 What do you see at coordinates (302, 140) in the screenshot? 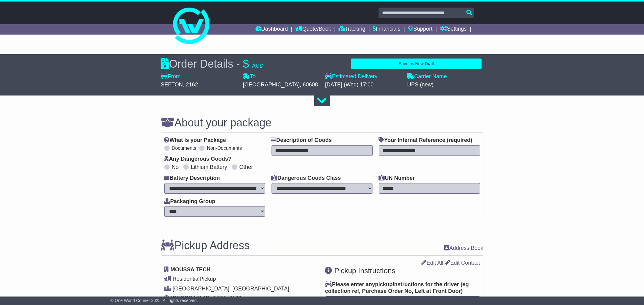
I see `label: Description of Goods` at bounding box center [302, 140].